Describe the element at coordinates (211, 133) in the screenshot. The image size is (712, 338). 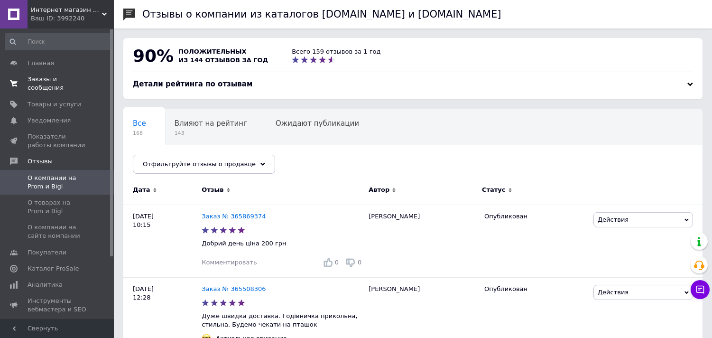
I see `span: 143` at that location.